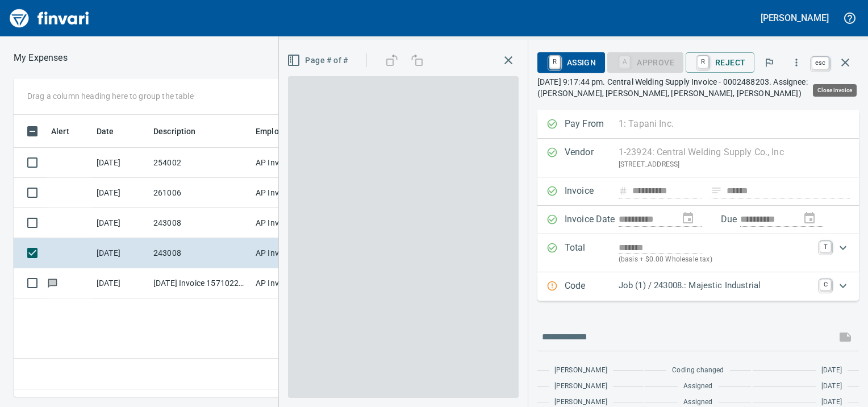 This screenshot has height=407, width=868. What do you see at coordinates (110, 96) in the screenshot?
I see `p: Drag a column heading here to group the table` at bounding box center [110, 96].